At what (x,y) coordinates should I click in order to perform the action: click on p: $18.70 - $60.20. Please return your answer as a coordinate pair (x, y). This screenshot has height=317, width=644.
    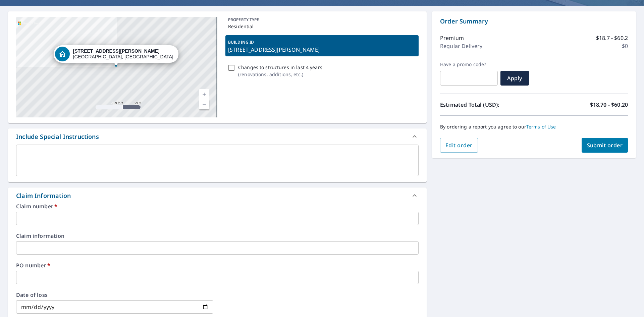
    Looking at the image, I should click on (609, 105).